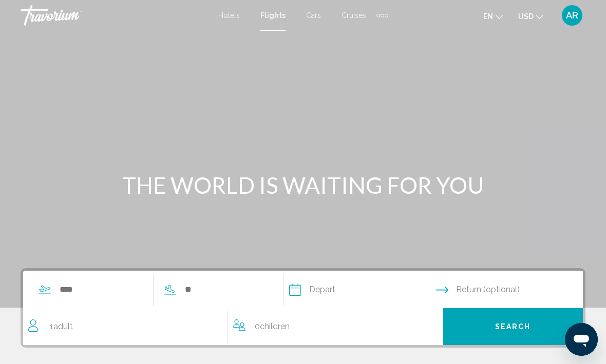 The height and width of the screenshot is (364, 606). Describe the element at coordinates (313, 16) in the screenshot. I see `a: Cars` at that location.